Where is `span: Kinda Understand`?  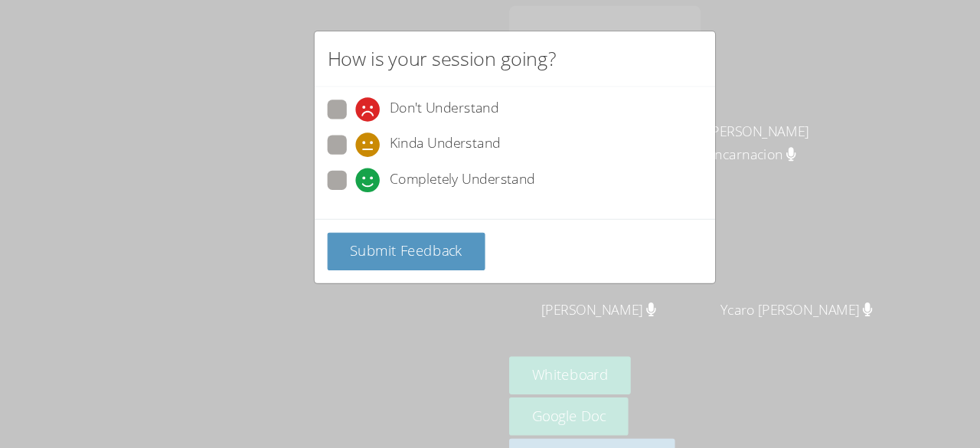 span: Kinda Understand is located at coordinates (424, 138).